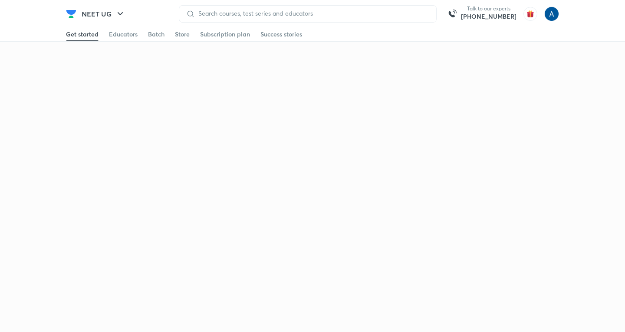 This screenshot has width=625, height=332. I want to click on a: Educators, so click(123, 34).